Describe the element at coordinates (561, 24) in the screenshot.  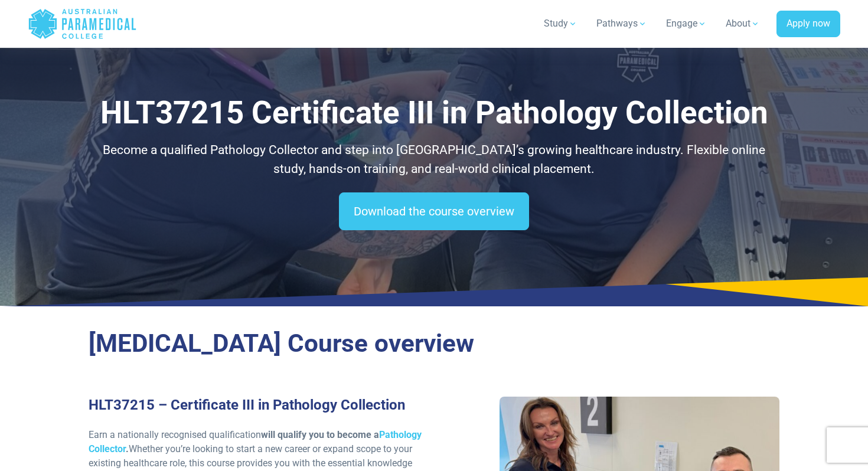
I see `a: Study` at that location.